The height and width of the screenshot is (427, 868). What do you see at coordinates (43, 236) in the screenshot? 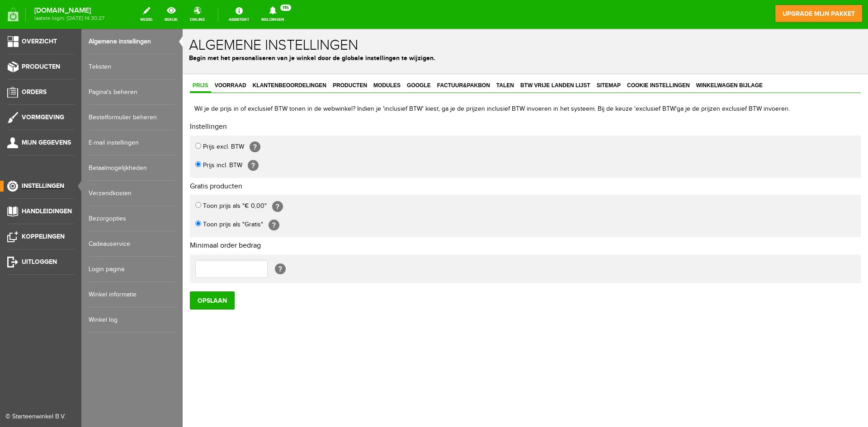
I see `span: Koppelingen` at bounding box center [43, 236].